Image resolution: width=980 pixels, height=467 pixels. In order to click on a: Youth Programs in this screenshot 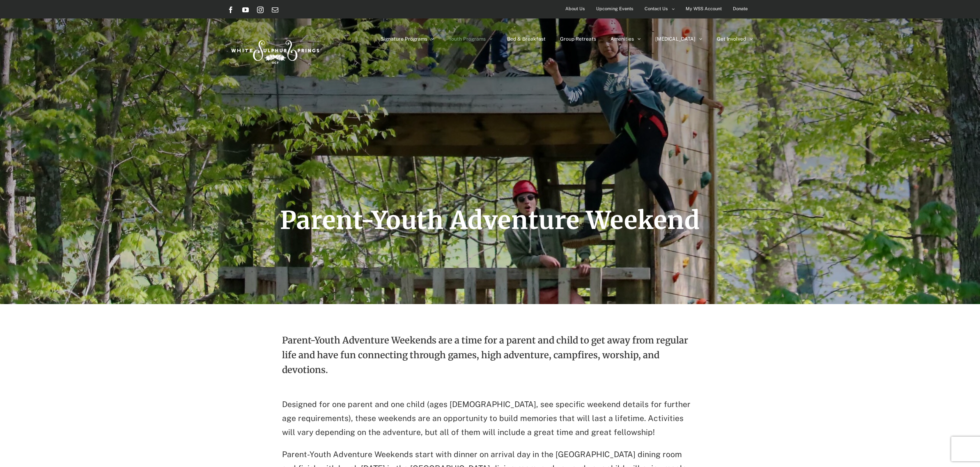, I will do `click(471, 39)`.